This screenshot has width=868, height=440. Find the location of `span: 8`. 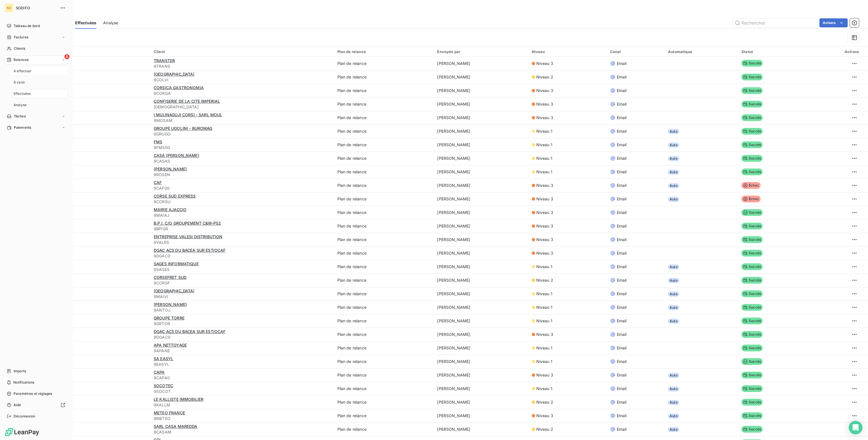

span: 8 is located at coordinates (67, 57).